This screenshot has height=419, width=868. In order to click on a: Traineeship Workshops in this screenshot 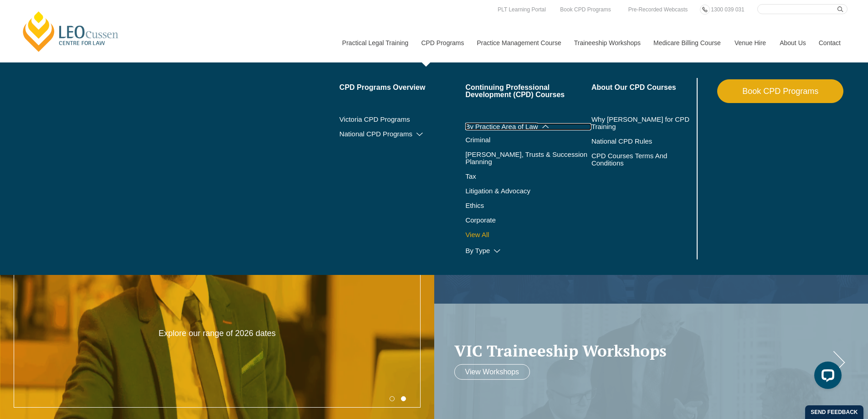, I will do `click(607, 43)`.